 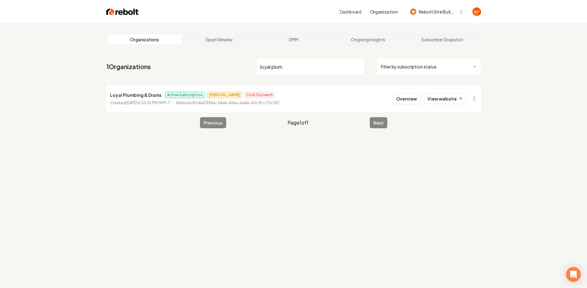 I want to click on span: Rebolt Site Builder, so click(x=437, y=12).